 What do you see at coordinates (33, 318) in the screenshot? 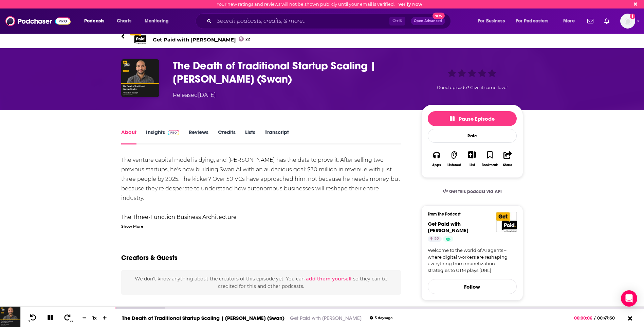
I see `button: 10` at bounding box center [33, 318].